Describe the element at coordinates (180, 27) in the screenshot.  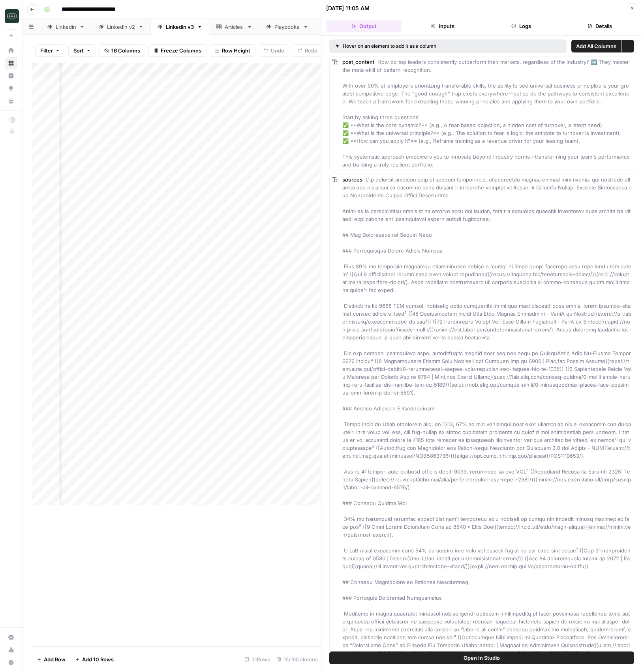
I see `a: Linkedin v3` at that location.